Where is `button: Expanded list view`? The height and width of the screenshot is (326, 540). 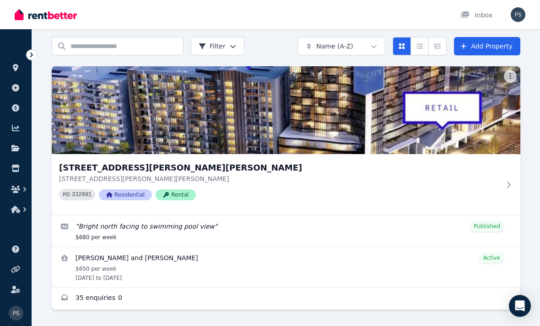 button: Expanded list view is located at coordinates (437, 46).